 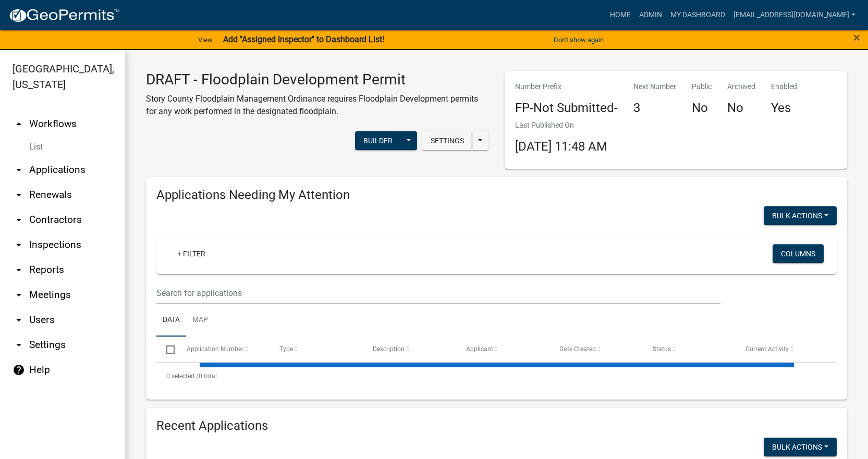 I want to click on h3: DRAFT - Floodplain Development Permit, so click(x=318, y=80).